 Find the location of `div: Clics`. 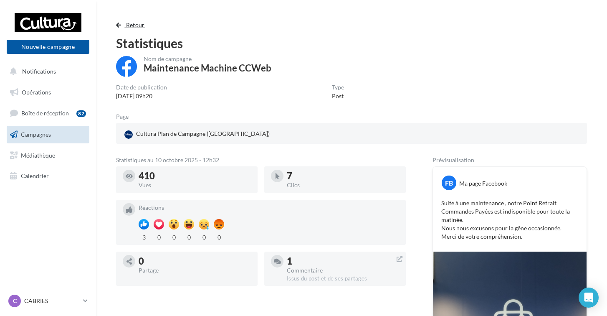

div: Clics is located at coordinates (343, 185).